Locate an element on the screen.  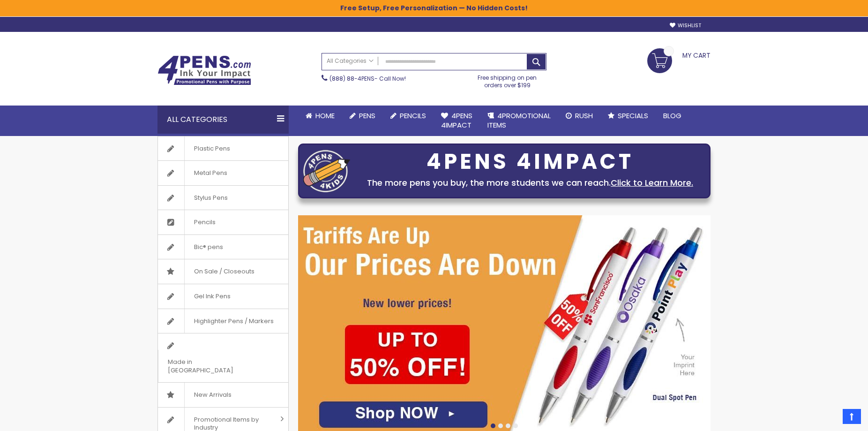
span: Highlighter Pens / Markers is located at coordinates (233, 321).